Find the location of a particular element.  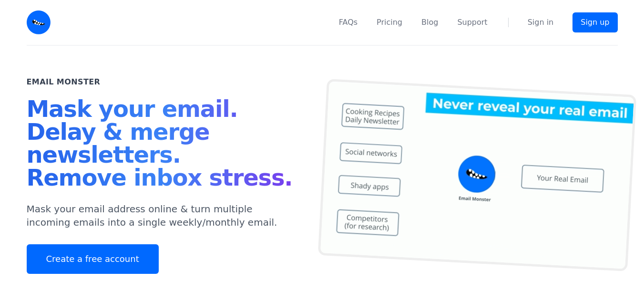

h2: Email Monster is located at coordinates (64, 82).